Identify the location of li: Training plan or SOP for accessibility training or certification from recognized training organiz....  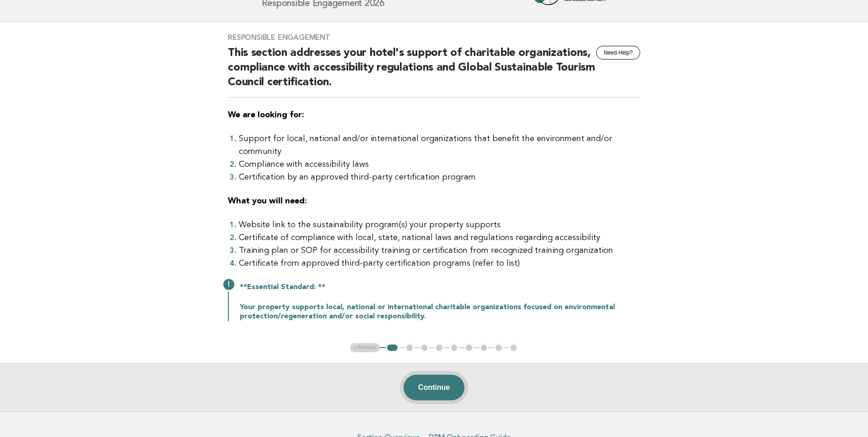
(439, 250).